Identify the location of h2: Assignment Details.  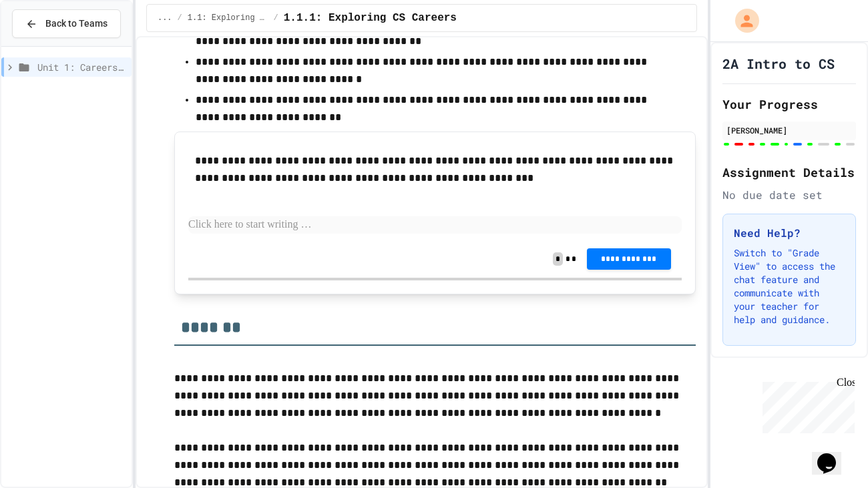
(789, 173).